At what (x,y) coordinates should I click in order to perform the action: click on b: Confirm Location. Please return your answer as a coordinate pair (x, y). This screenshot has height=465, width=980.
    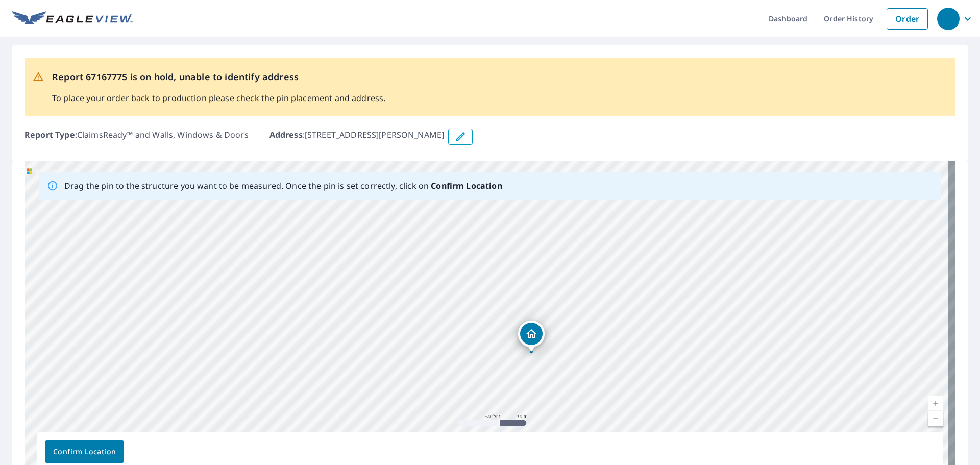
    Looking at the image, I should click on (466, 186).